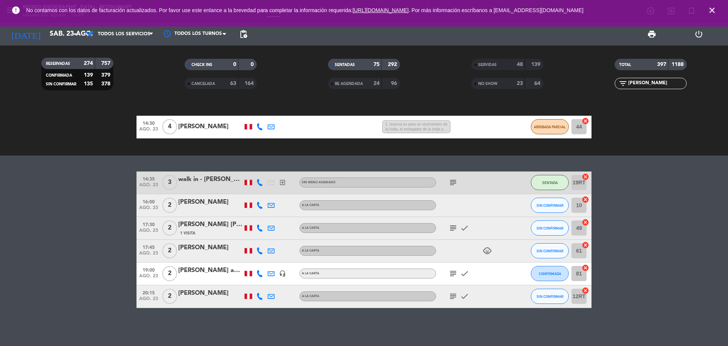  I want to click on strong: 135, so click(88, 84).